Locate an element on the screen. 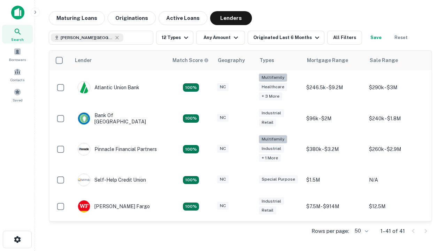 The height and width of the screenshot is (251, 446). td: $380k - $3.2M is located at coordinates (334, 149).